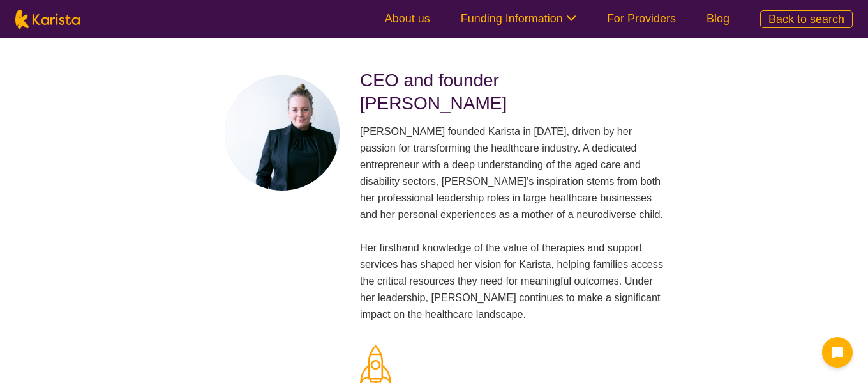 This screenshot has height=383, width=868. What do you see at coordinates (48, 19) in the screenshot?
I see `img: Karista logo` at bounding box center [48, 19].